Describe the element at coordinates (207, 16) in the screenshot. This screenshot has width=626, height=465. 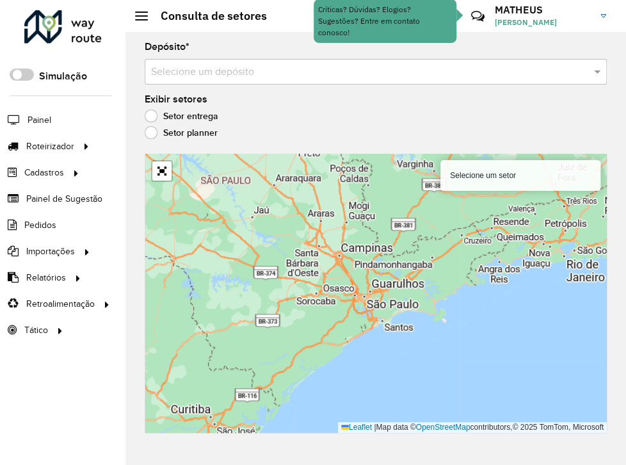
I see `h2: Consulta de setores` at that location.